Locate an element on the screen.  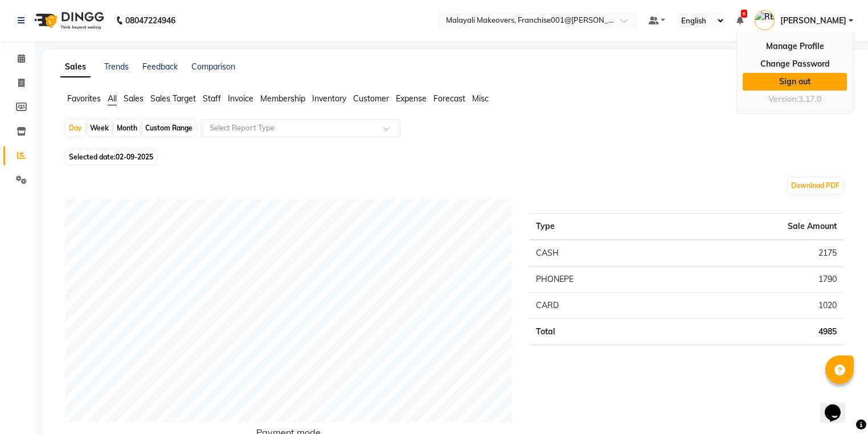
th: Sale Amount is located at coordinates (757, 227).